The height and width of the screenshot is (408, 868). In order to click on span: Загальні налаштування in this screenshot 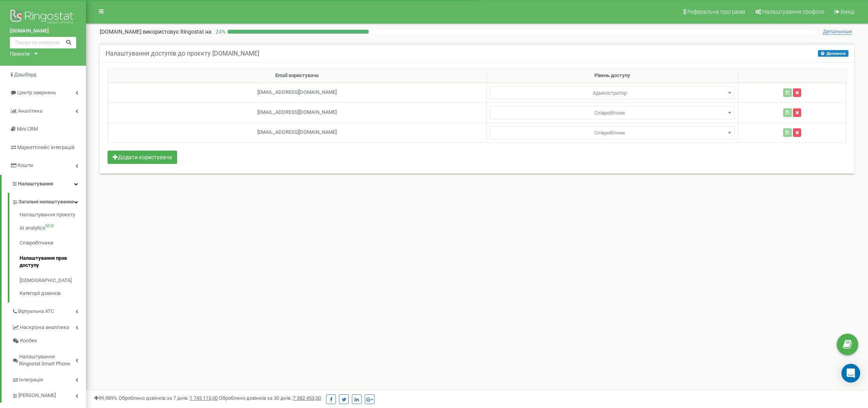, I will do `click(46, 202)`.